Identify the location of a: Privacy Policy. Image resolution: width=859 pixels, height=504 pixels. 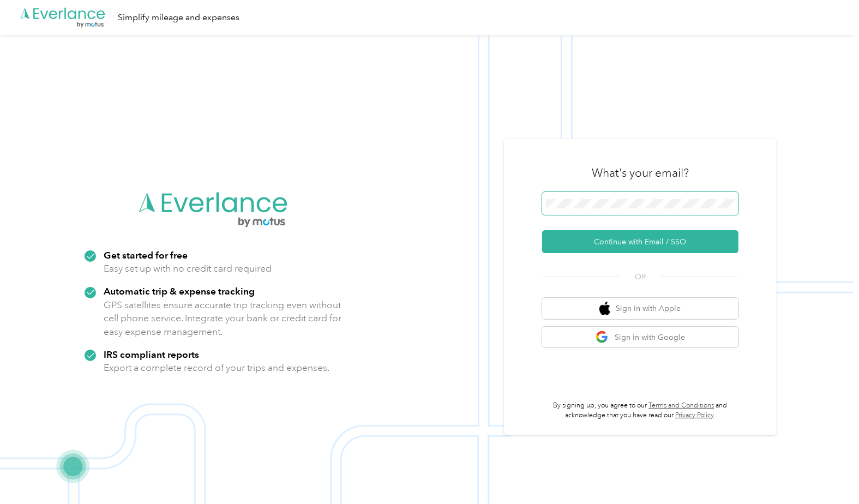
(694, 415).